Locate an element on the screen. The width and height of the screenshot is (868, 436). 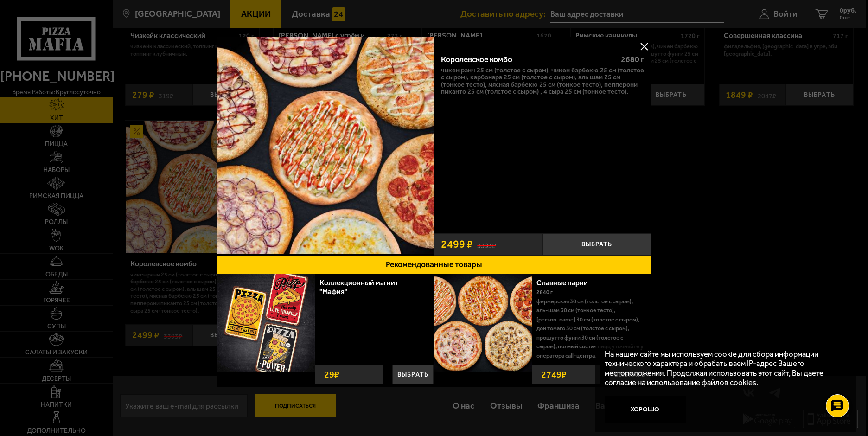
span: 2680 г is located at coordinates (632, 59).